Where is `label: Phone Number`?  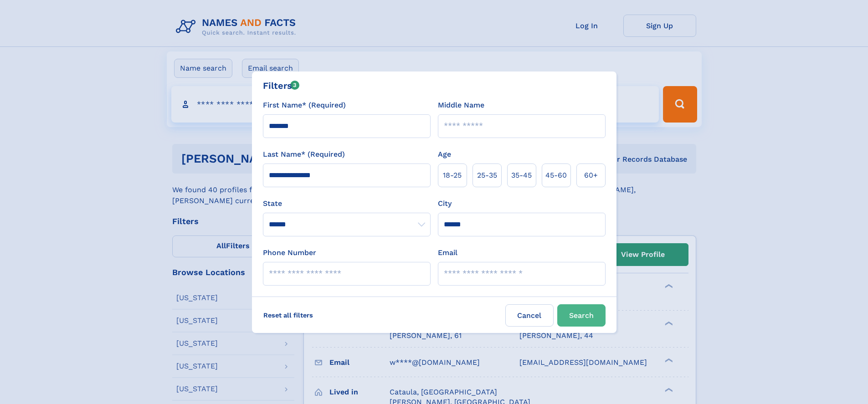
label: Phone Number is located at coordinates (289, 253).